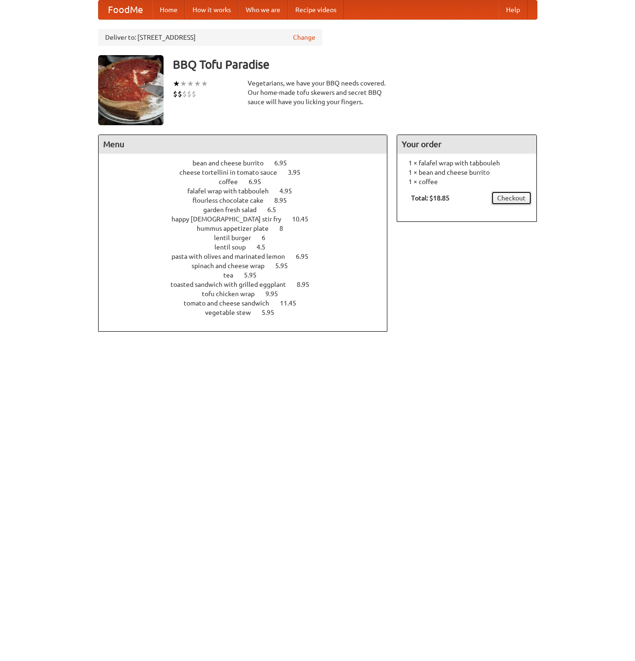 This screenshot has height=661, width=635. Describe the element at coordinates (276, 294) in the screenshot. I see `span: 9.95` at that location.